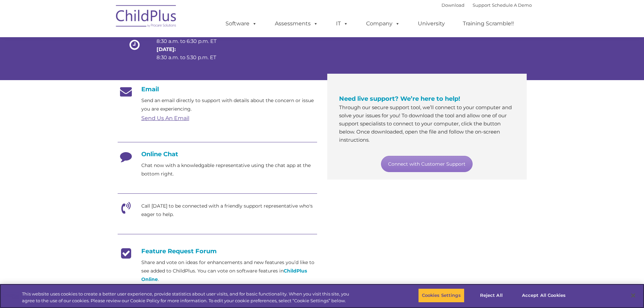  I want to click on a: University, so click(431, 23).